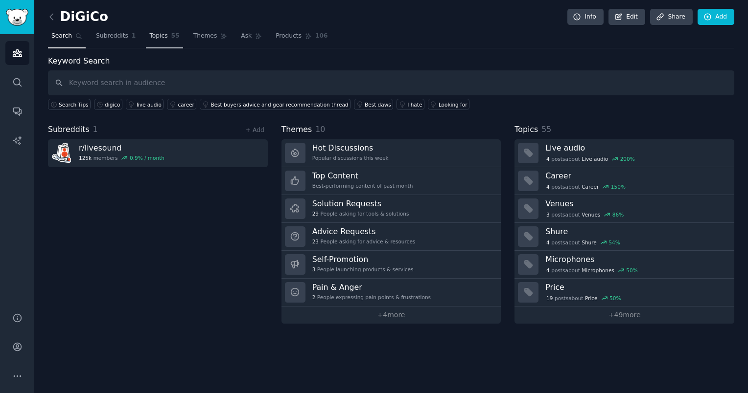 The height and width of the screenshot is (393, 748). Describe the element at coordinates (182, 104) in the screenshot. I see `a: career` at that location.